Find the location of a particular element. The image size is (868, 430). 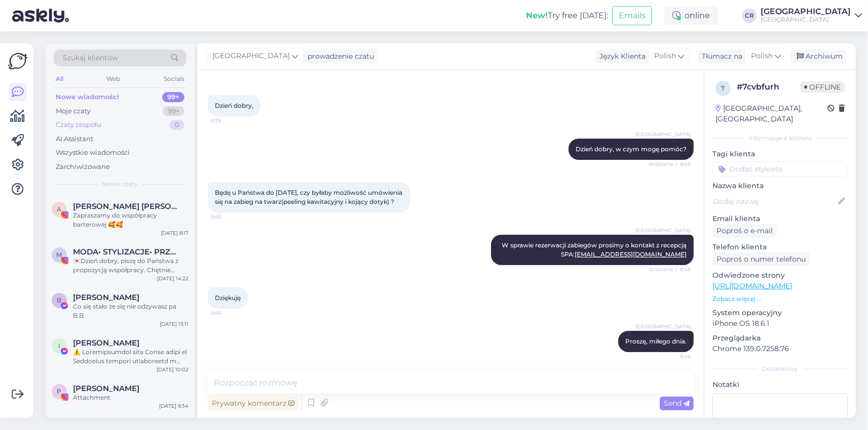

p: System operacyjny is located at coordinates (780, 313).